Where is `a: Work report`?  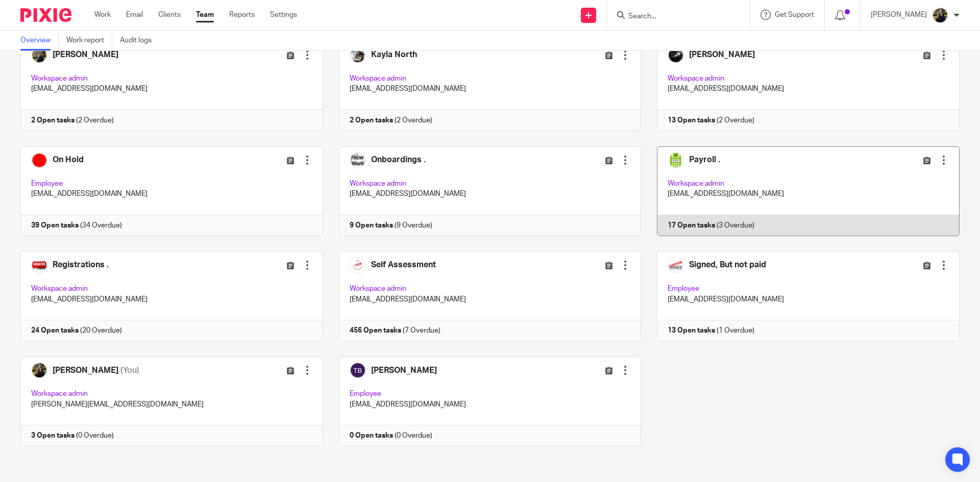
a: Work report is located at coordinates (89, 40).